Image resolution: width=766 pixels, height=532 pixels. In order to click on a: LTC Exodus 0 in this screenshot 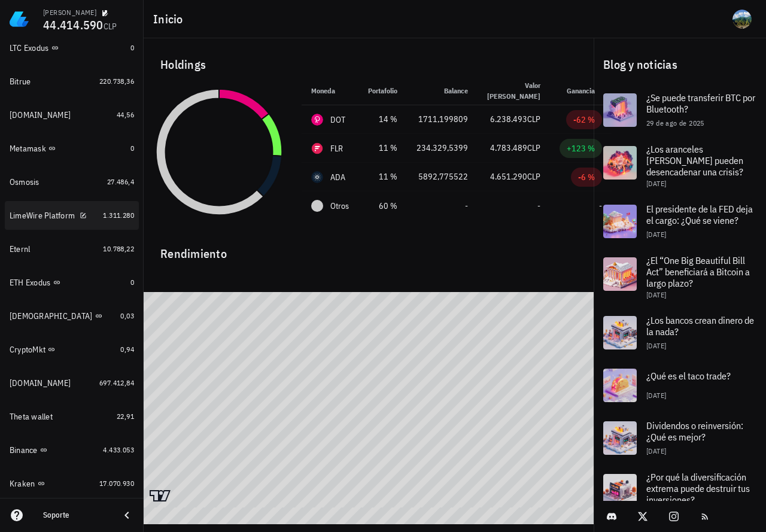, I will do `click(71, 48)`.